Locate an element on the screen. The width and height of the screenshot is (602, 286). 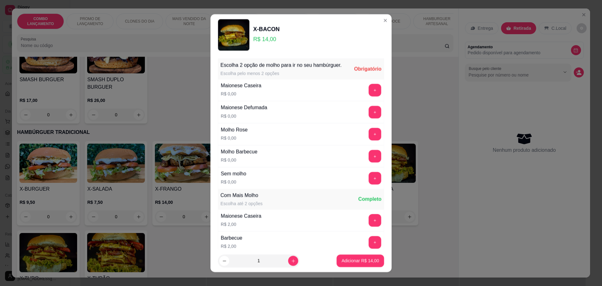
div: Molho Rose is located at coordinates (234, 129).